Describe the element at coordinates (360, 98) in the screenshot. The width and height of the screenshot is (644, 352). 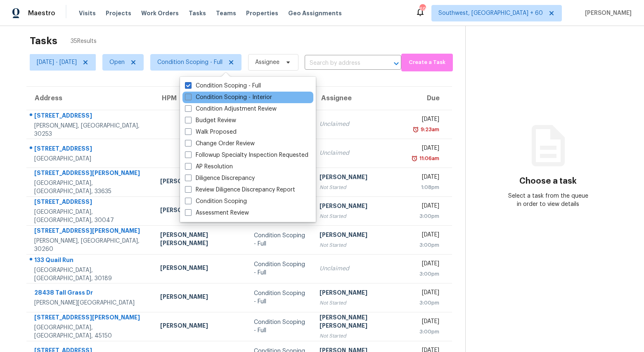
I see `th: Assignee` at that location.